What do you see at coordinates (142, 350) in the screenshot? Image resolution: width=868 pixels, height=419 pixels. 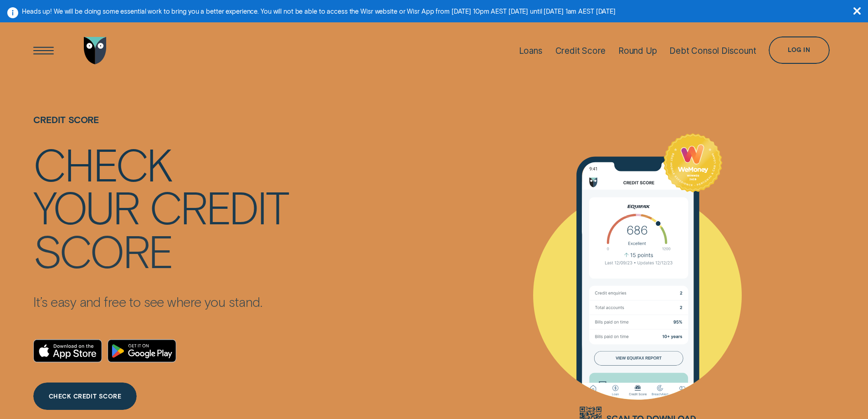 I see `a: Android App on Google Play` at bounding box center [142, 350].